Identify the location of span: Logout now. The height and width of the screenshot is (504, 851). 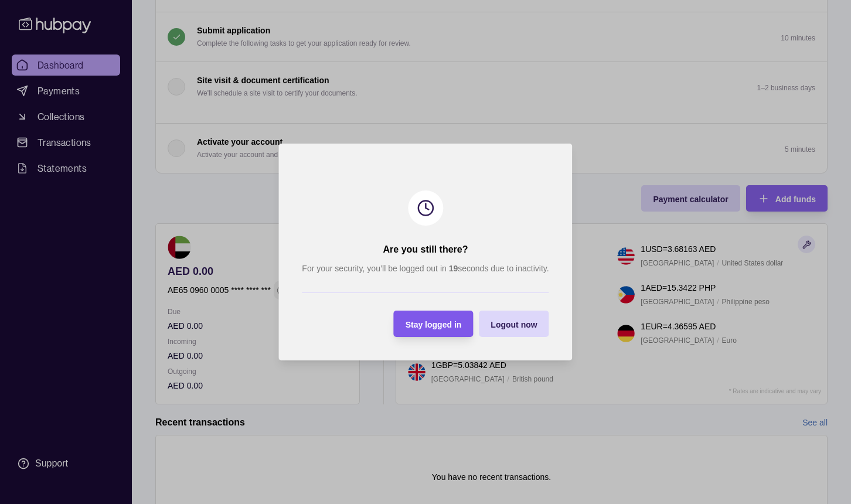
(513, 325).